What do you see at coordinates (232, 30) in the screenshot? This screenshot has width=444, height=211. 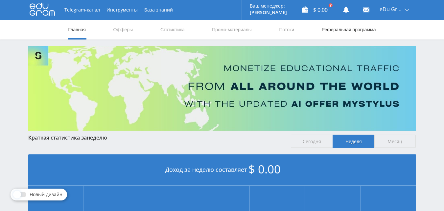 I see `a: Промо-материалы` at bounding box center [232, 30].